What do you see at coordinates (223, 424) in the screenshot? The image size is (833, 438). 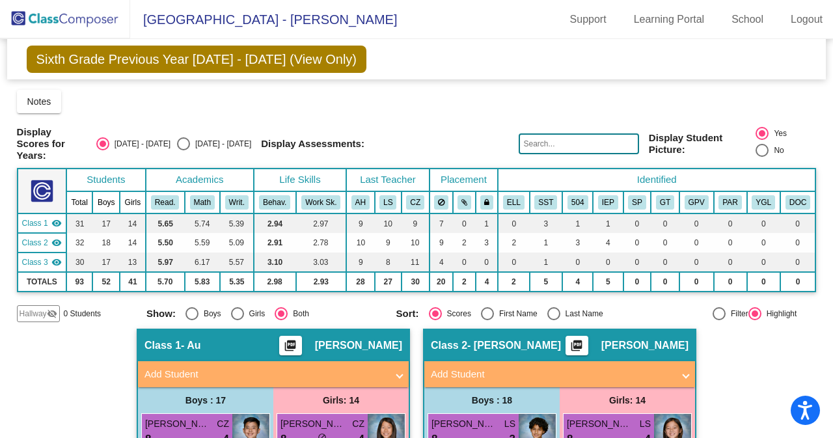 I see `span: CZ` at bounding box center [223, 424].